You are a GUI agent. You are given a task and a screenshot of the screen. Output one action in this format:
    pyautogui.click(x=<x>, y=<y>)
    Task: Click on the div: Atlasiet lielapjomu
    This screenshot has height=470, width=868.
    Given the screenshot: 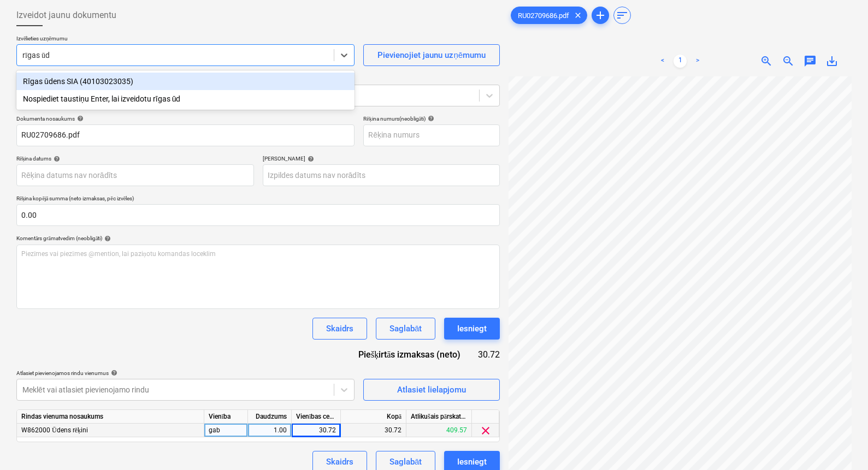 What is the action you would take?
    pyautogui.click(x=431, y=390)
    